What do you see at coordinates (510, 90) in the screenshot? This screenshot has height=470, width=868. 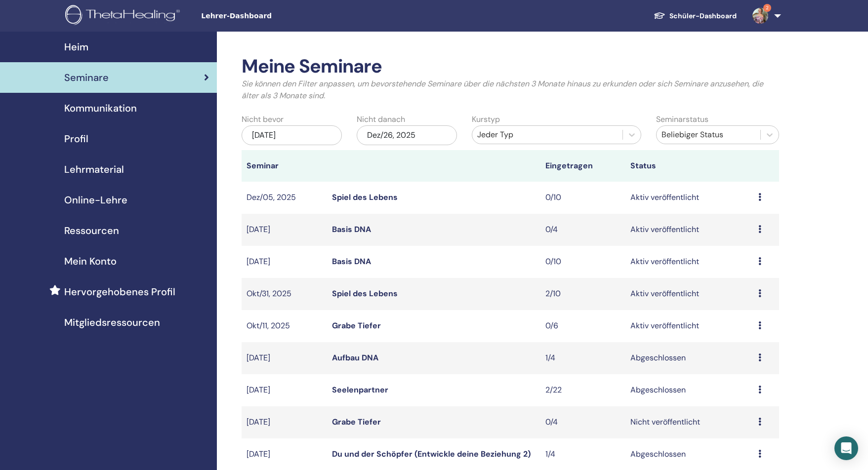 I see `p: Sie können den Filter anpassen, um bevorstehende Seminare über die nächsten 3 Monate hinaus zu er...` at bounding box center [510, 90].